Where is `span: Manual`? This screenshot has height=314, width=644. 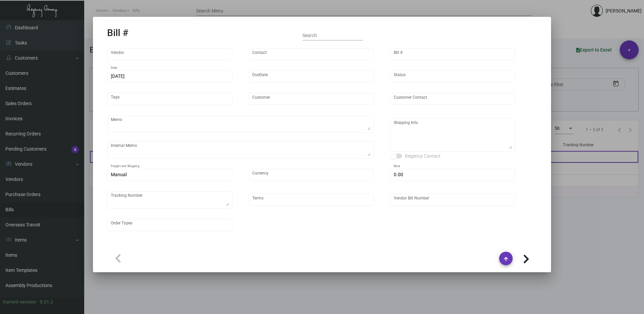
span: Manual is located at coordinates (119, 175).